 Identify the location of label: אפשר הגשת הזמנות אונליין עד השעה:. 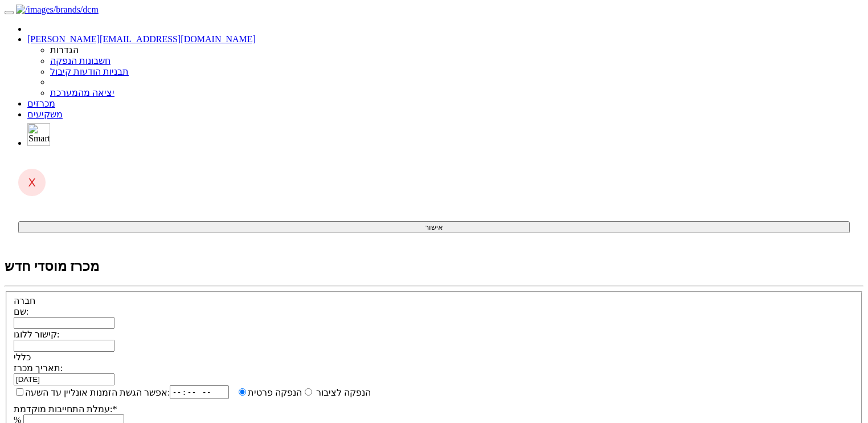
(91, 392).